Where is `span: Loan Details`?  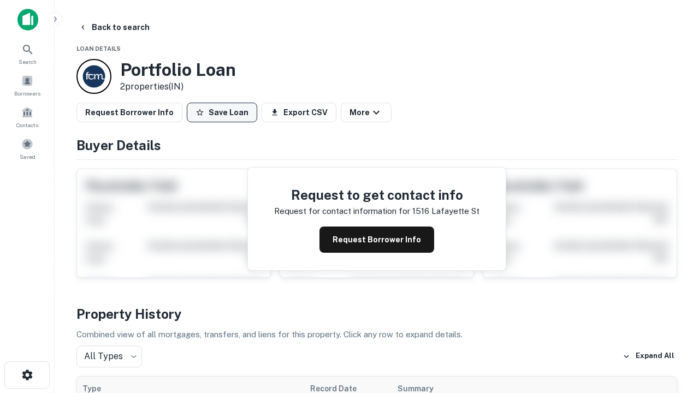 span: Loan Details is located at coordinates (98, 49).